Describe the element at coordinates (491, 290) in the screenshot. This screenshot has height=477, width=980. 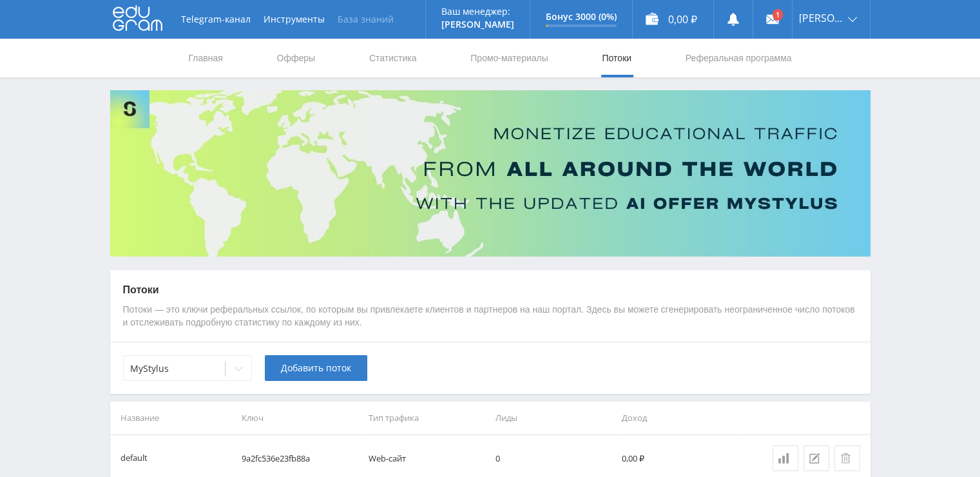
I see `p: Потоки` at that location.